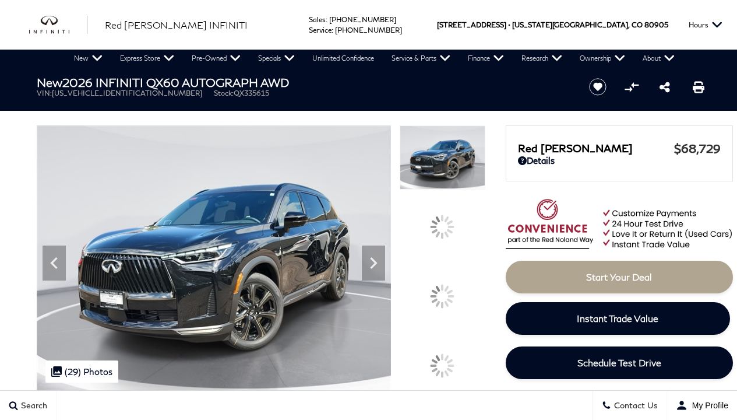 Image resolution: width=737 pixels, height=420 pixels. What do you see at coordinates (486, 58) in the screenshot?
I see `a: Finance` at bounding box center [486, 58].